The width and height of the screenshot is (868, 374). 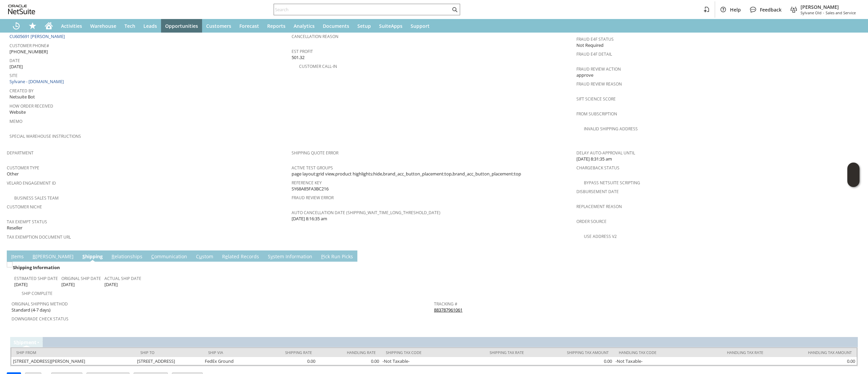 What do you see at coordinates (13, 75) in the screenshot?
I see `a: Site` at bounding box center [13, 75].